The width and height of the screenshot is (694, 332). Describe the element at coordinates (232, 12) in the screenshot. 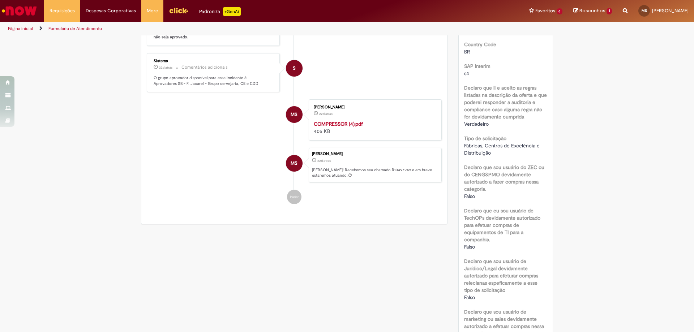

I see `p: +GenAi` at that location.